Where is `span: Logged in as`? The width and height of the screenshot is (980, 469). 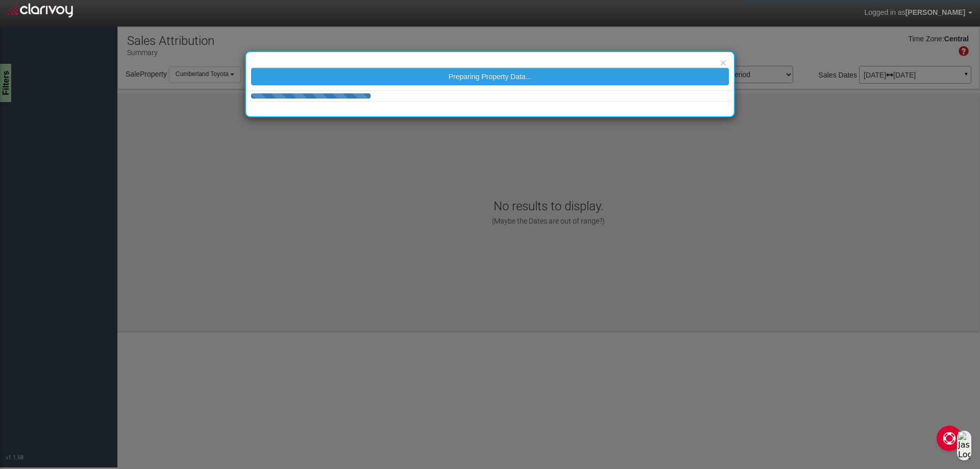
span: Logged in as is located at coordinates (885, 12).